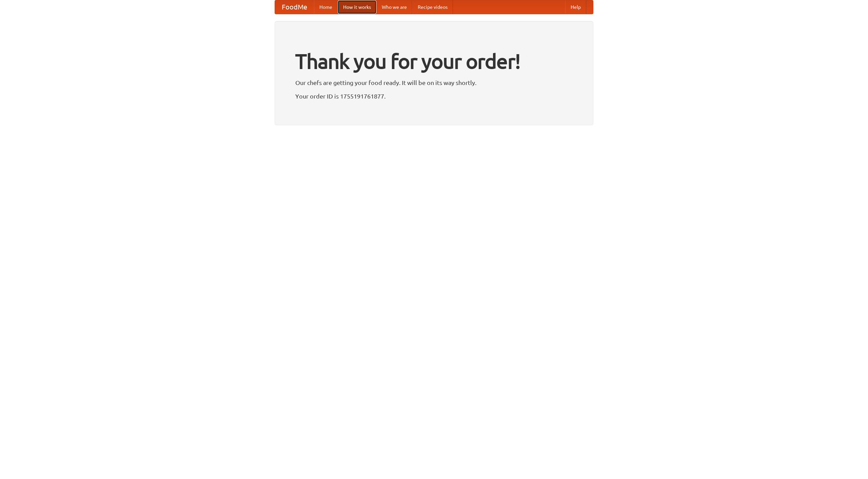 This screenshot has height=479, width=868. What do you see at coordinates (357, 7) in the screenshot?
I see `a: How it works` at bounding box center [357, 7].